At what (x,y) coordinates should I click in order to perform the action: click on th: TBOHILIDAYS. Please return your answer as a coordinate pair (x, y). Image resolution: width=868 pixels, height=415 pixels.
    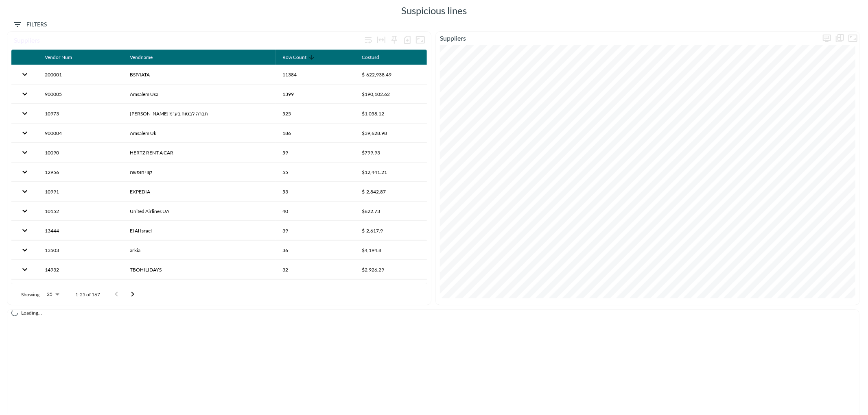
    Looking at the image, I should click on (199, 270).